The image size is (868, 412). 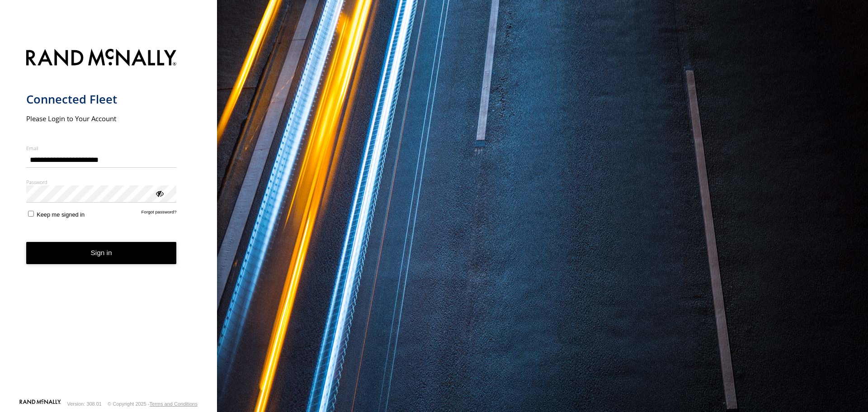 What do you see at coordinates (109, 220) in the screenshot?
I see `form: main` at bounding box center [109, 220].